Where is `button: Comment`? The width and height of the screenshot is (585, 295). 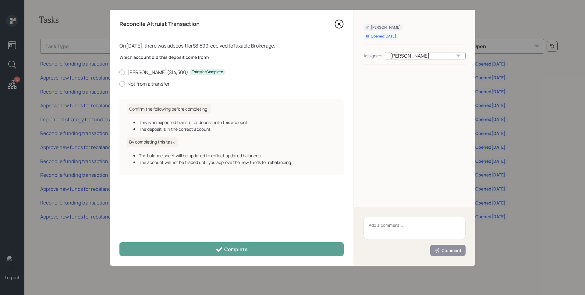
button: Comment is located at coordinates (448, 250).